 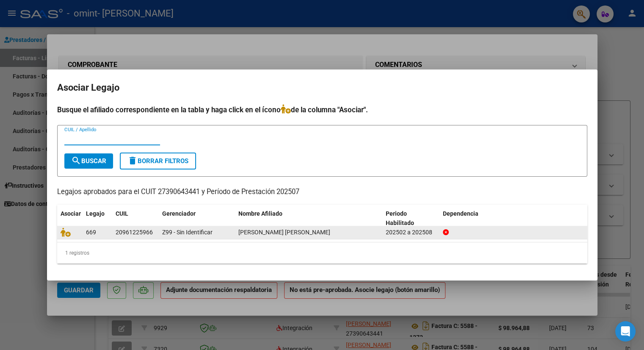 I want to click on span: Legajo, so click(x=96, y=213).